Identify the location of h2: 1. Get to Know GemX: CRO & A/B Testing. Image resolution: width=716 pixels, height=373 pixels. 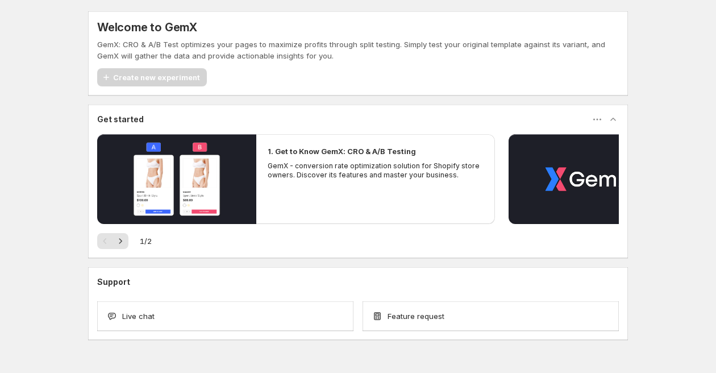
(342, 151).